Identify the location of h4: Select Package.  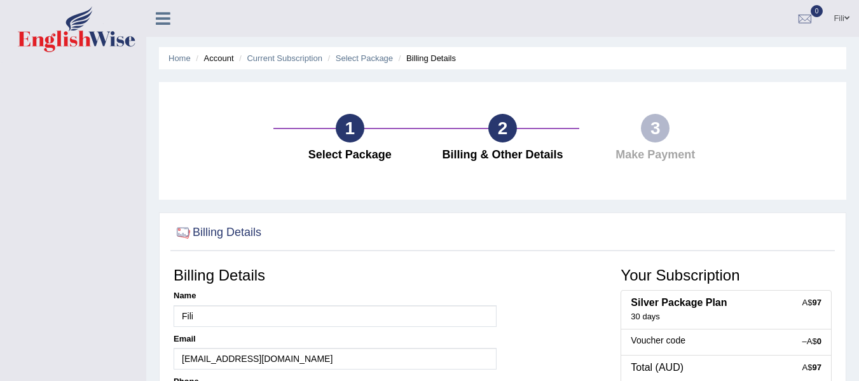
(350, 155).